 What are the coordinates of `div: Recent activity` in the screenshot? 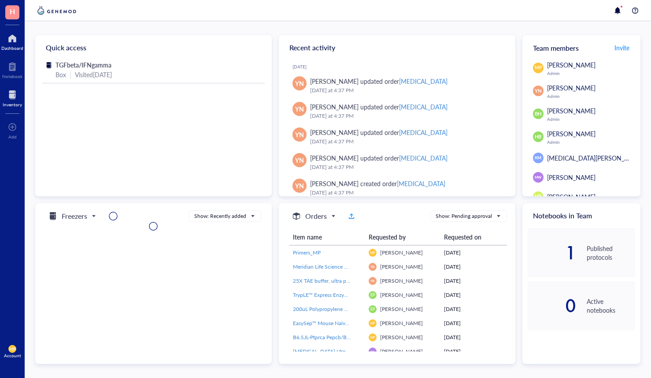 It's located at (397, 48).